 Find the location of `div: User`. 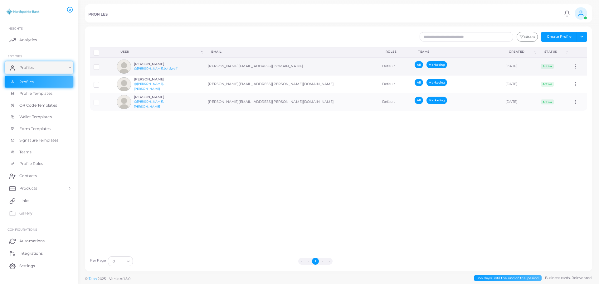

div: User is located at coordinates (160, 52).